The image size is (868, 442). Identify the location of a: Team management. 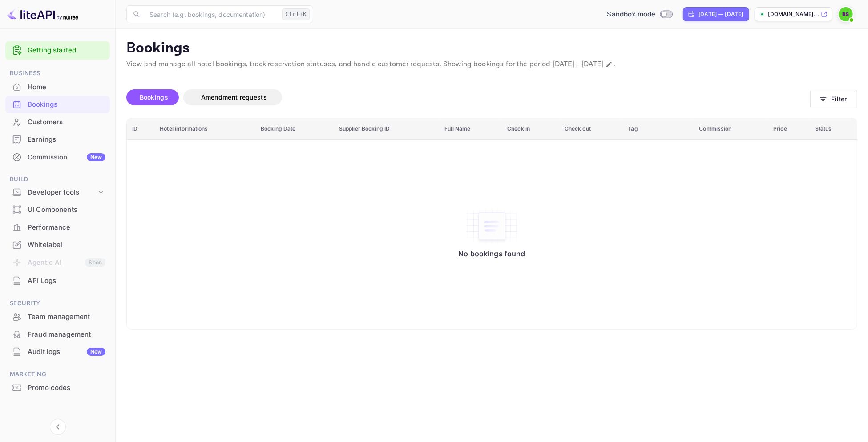
(57, 316).